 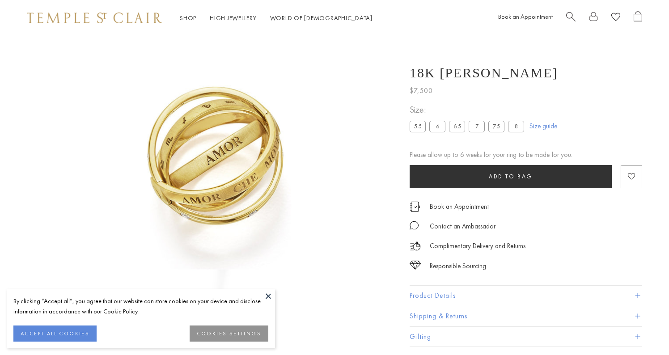 I want to click on img: icon_sourcing.svg, so click(x=415, y=265).